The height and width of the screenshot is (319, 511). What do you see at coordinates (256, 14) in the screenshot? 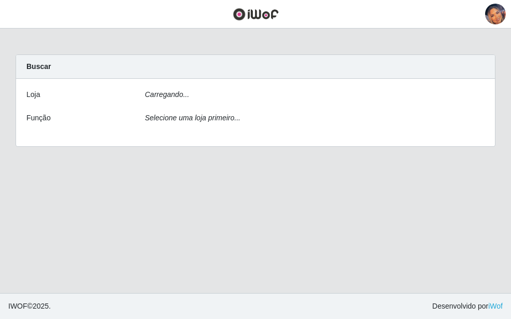
I see `img: CoreUI Logo` at bounding box center [256, 14].